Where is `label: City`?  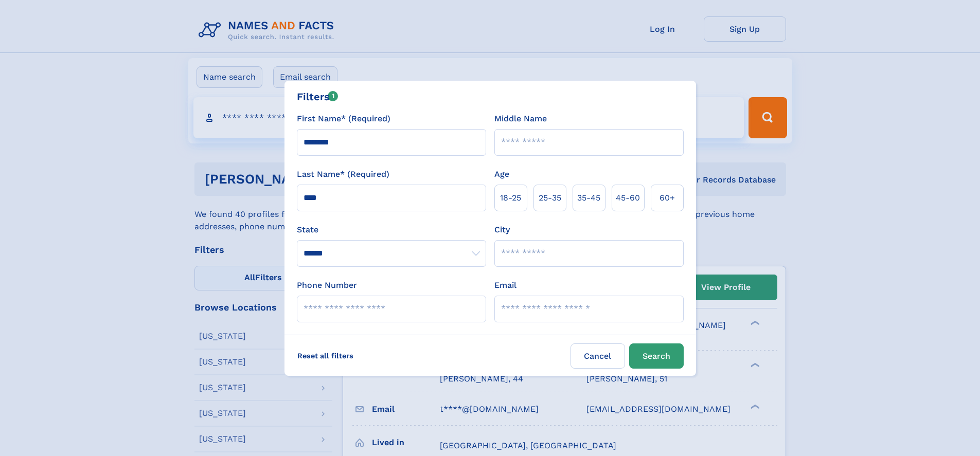
label: City is located at coordinates (502, 230).